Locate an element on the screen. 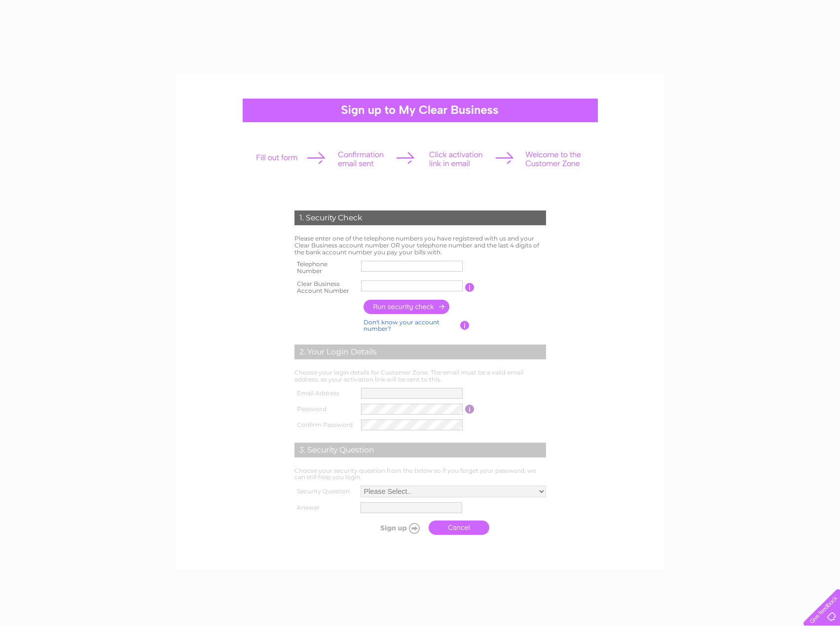 The image size is (840, 626). td: Please enter one of the telephone numbers you have registered with us and your Clear Business acc... is located at coordinates (420, 245).